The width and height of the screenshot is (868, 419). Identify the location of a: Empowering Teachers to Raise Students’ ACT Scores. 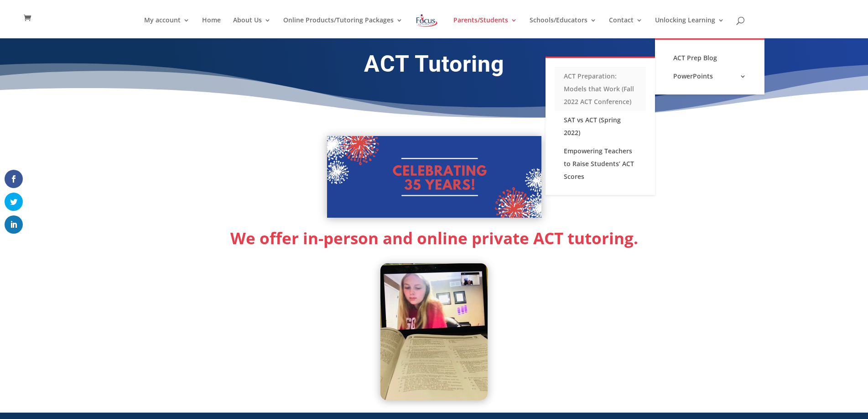
(601, 163).